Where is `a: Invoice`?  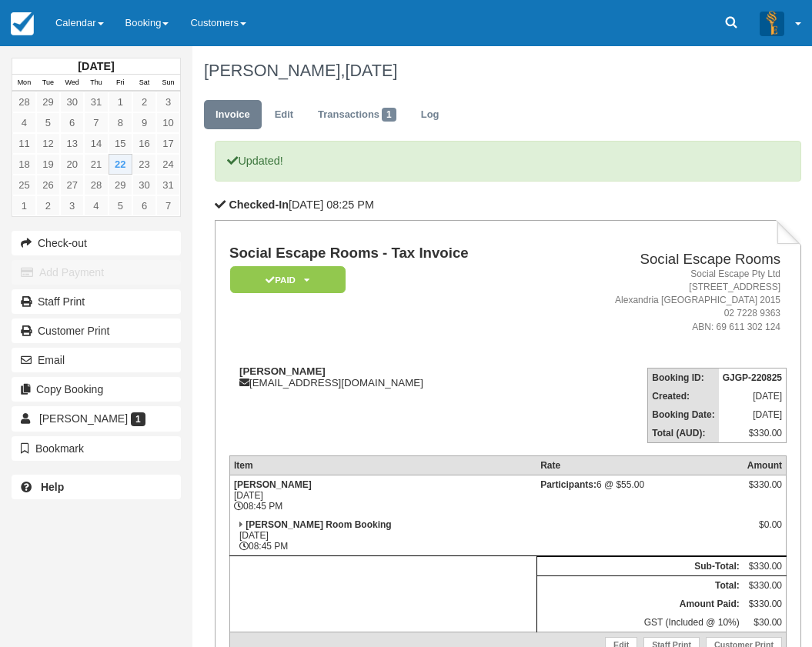 a: Invoice is located at coordinates (232, 115).